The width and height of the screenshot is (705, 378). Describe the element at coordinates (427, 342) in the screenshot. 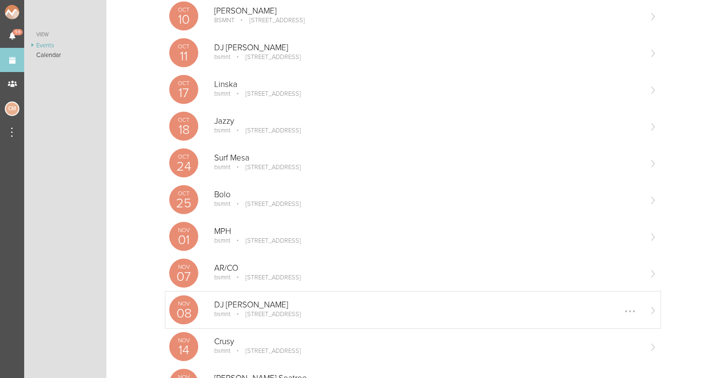

I see `p: Crusy` at that location.